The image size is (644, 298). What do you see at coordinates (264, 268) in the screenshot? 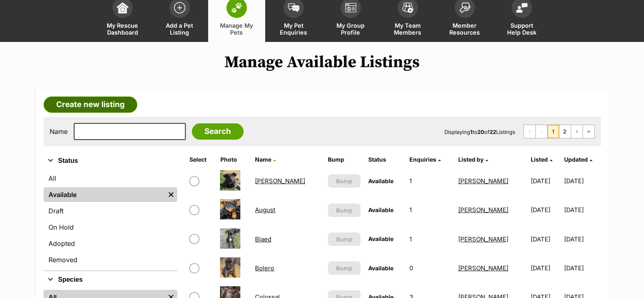
I see `a: Bolero` at bounding box center [264, 268].